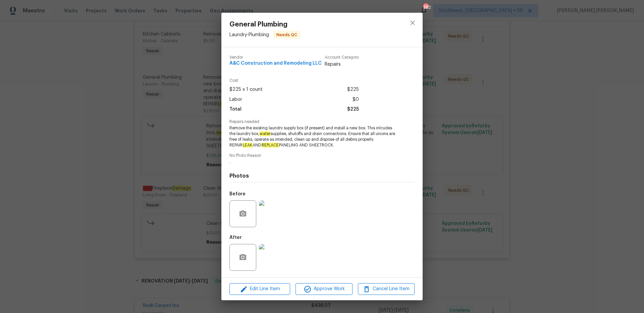 The image size is (644, 313). What do you see at coordinates (342, 64) in the screenshot?
I see `span: Repairs` at bounding box center [342, 64].